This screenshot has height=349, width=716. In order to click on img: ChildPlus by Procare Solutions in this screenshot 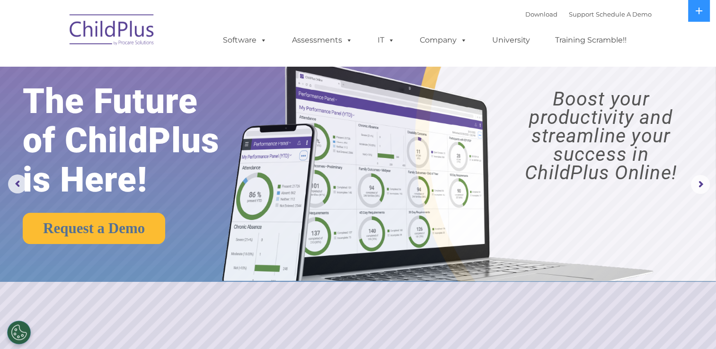, I will do `click(112, 31)`.